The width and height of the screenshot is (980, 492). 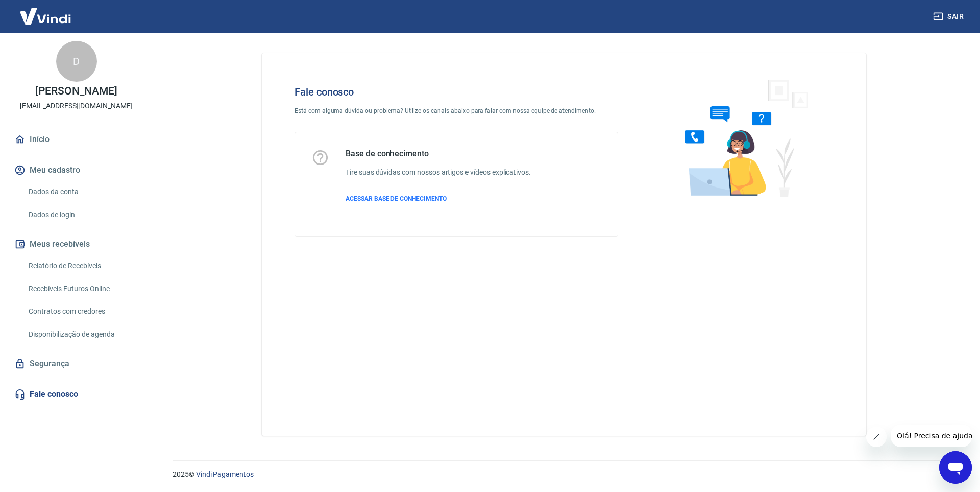 I want to click on p: 2025 ©, so click(x=564, y=474).